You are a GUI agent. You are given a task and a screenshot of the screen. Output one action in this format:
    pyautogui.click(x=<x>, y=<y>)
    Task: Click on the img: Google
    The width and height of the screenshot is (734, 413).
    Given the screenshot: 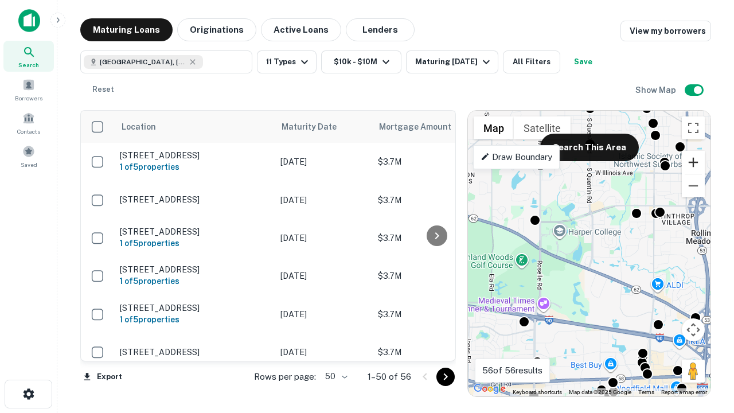 What is the action you would take?
    pyautogui.click(x=490, y=389)
    